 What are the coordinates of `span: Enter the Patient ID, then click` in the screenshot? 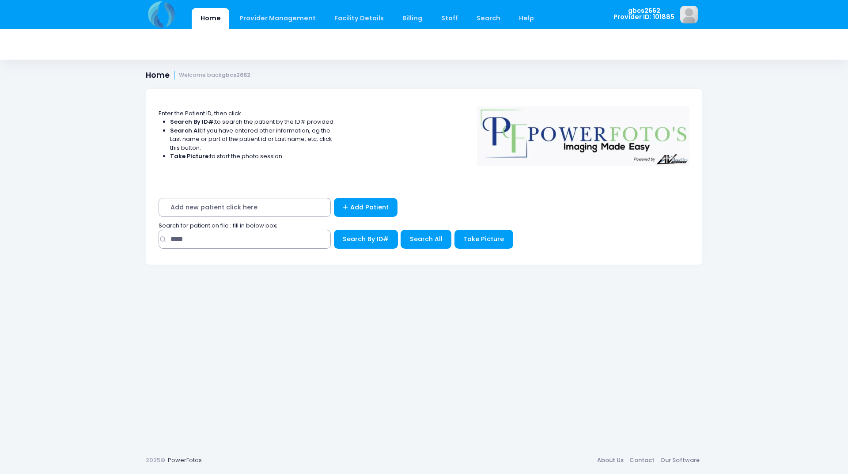 It's located at (200, 113).